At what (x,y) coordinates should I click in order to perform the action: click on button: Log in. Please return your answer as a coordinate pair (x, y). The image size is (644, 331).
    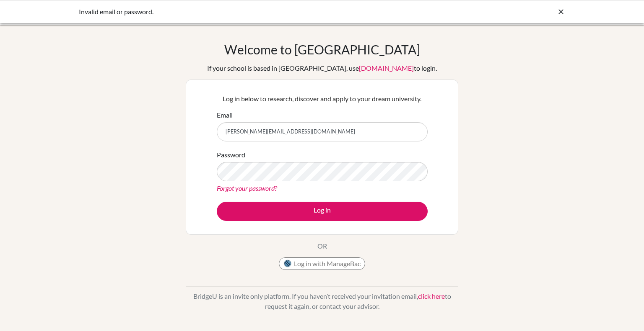
    Looking at the image, I should click on (322, 212).